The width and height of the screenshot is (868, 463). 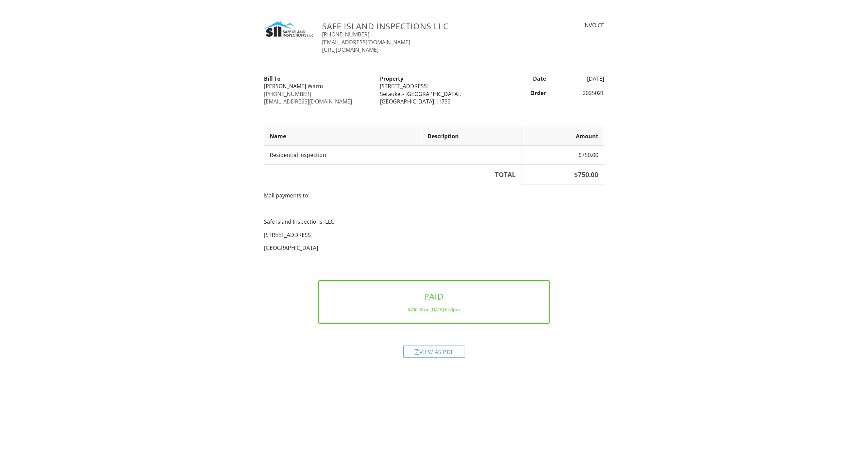 I want to click on span: Residential Inspection, so click(x=298, y=155).